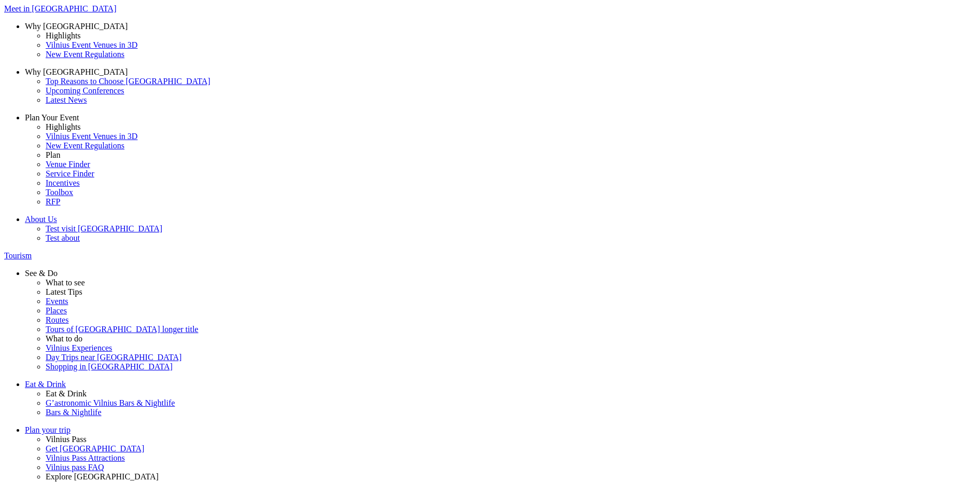  What do you see at coordinates (56, 311) in the screenshot?
I see `span: Places` at bounding box center [56, 311].